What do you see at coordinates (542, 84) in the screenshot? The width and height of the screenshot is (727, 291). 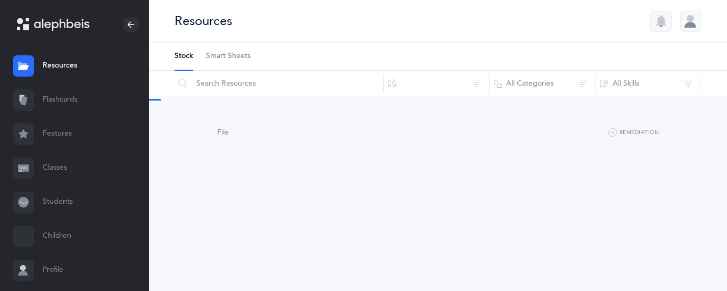 I see `button: All Categories` at bounding box center [542, 84].